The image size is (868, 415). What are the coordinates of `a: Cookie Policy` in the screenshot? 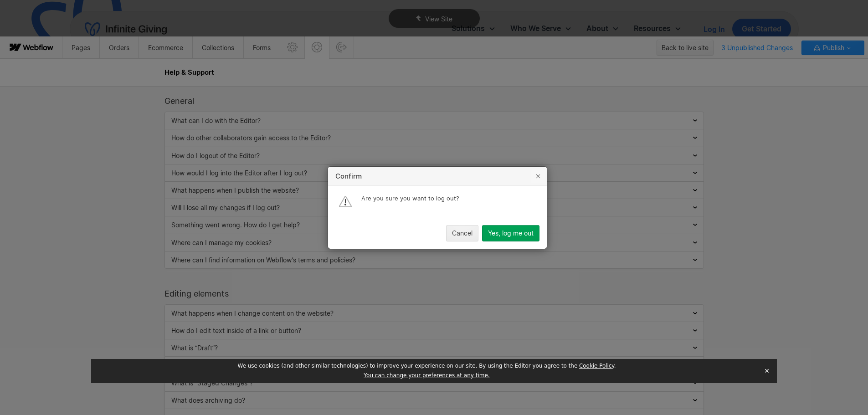 It's located at (596, 366).